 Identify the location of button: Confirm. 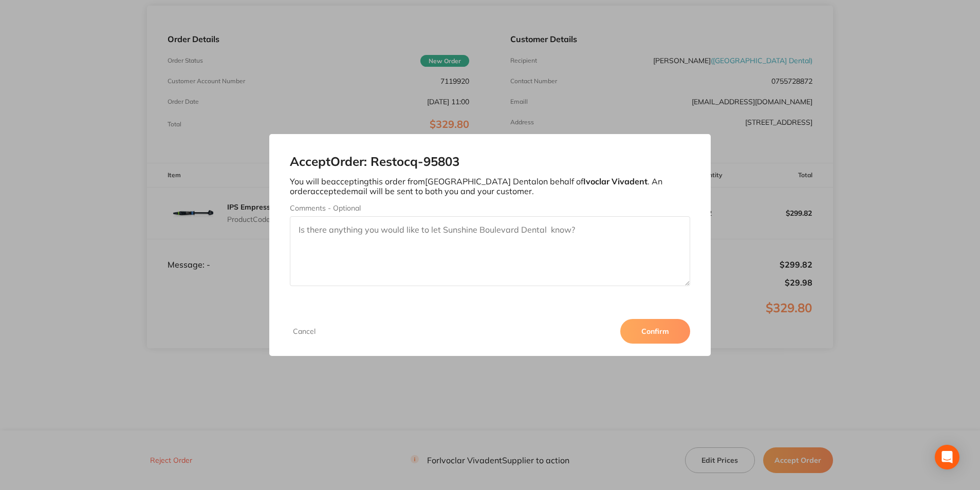
(655, 331).